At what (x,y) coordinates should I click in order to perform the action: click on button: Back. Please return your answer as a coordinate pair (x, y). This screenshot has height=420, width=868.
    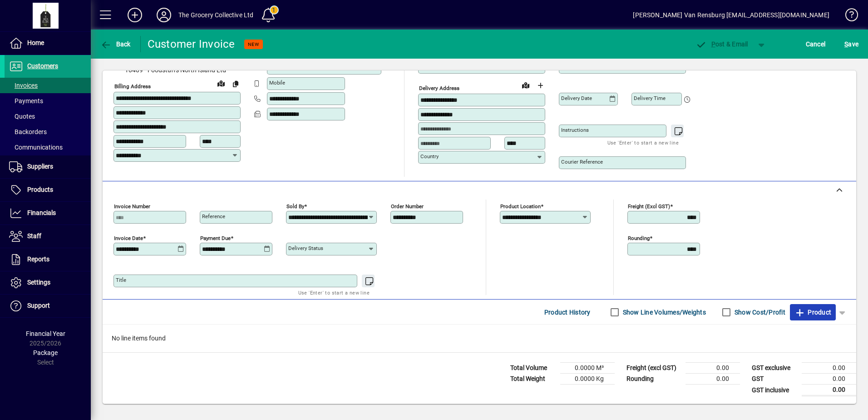
    Looking at the image, I should click on (115, 44).